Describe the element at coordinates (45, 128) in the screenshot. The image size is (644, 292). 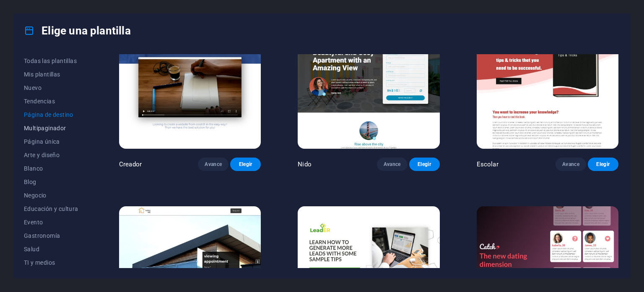
I see `font: Multipaginador` at that location.